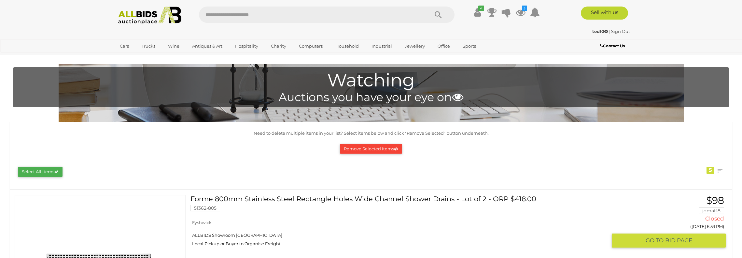 This screenshot has width=742, height=258. Describe the element at coordinates (148, 46) in the screenshot. I see `a: Trucks` at that location.